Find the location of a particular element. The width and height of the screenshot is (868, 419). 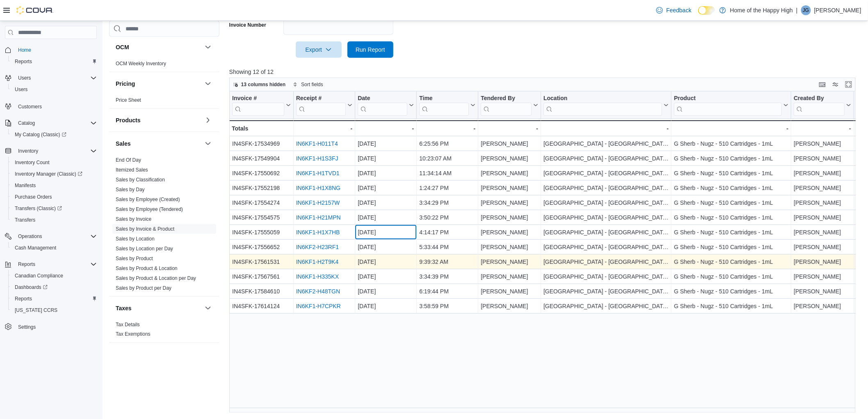

div: IN4SFK-17556652 is located at coordinates (261, 247).